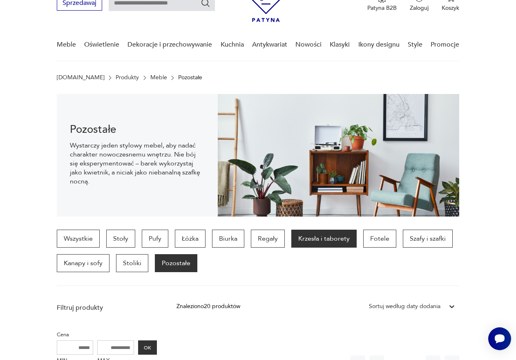 The width and height of the screenshot is (516, 360). Describe the element at coordinates (190, 239) in the screenshot. I see `a: Łóżka` at that location.